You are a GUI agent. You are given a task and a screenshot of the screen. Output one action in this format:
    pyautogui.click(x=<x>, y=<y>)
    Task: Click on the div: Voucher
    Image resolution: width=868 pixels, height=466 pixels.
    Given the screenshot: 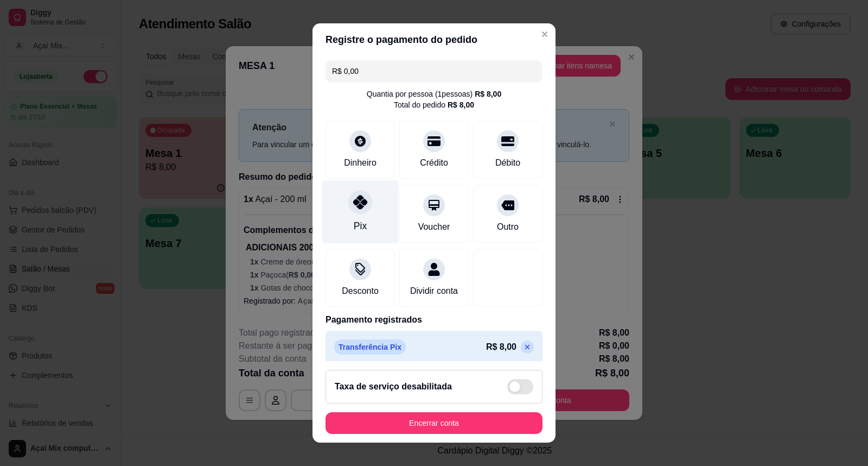 What is the action you would take?
    pyautogui.click(x=434, y=227)
    